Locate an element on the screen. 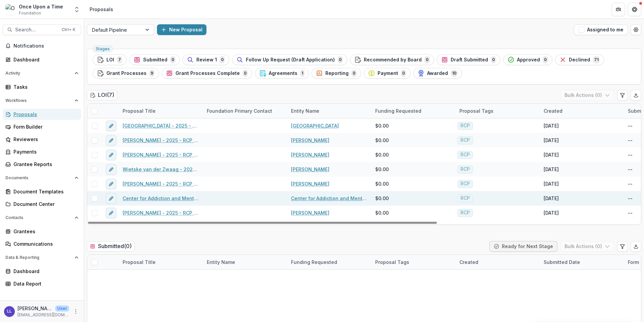  a: Data Report is located at coordinates (41, 283).